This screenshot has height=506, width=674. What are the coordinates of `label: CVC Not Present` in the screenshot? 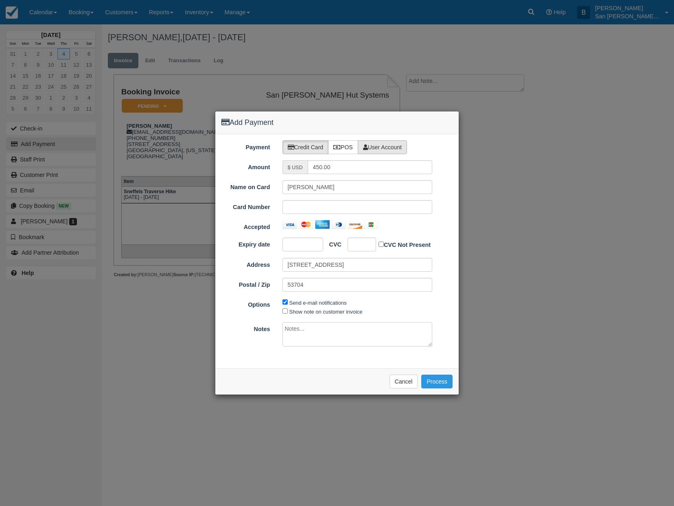 It's located at (405, 245).